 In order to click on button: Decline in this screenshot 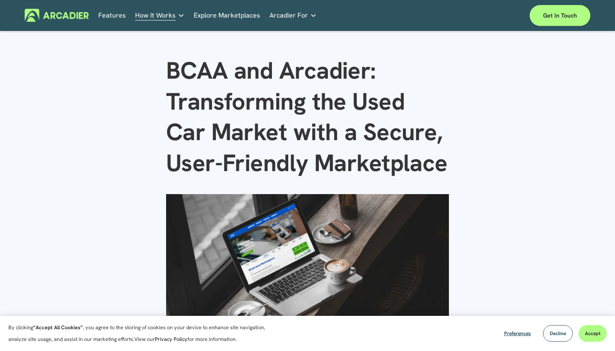, I will do `click(558, 334)`.